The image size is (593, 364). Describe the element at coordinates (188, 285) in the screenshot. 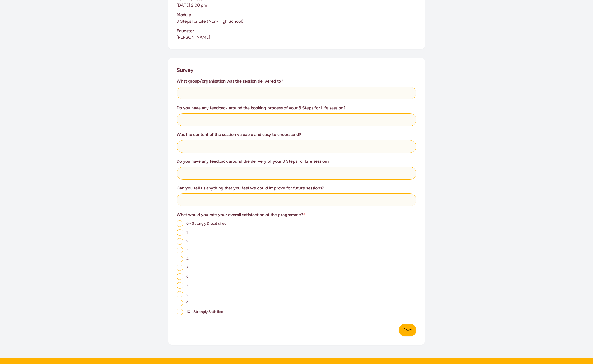

I see `span: 7` at that location.